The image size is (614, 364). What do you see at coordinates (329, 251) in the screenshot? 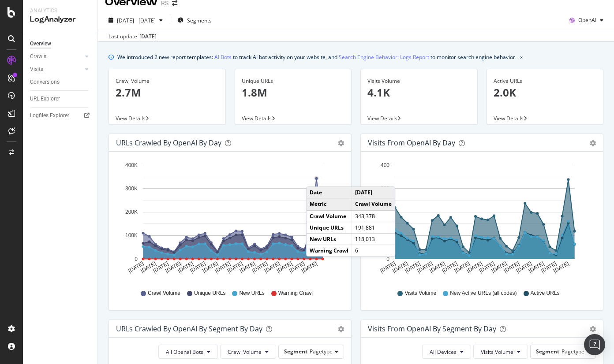
I see `td: Warning Crawl` at bounding box center [329, 251].